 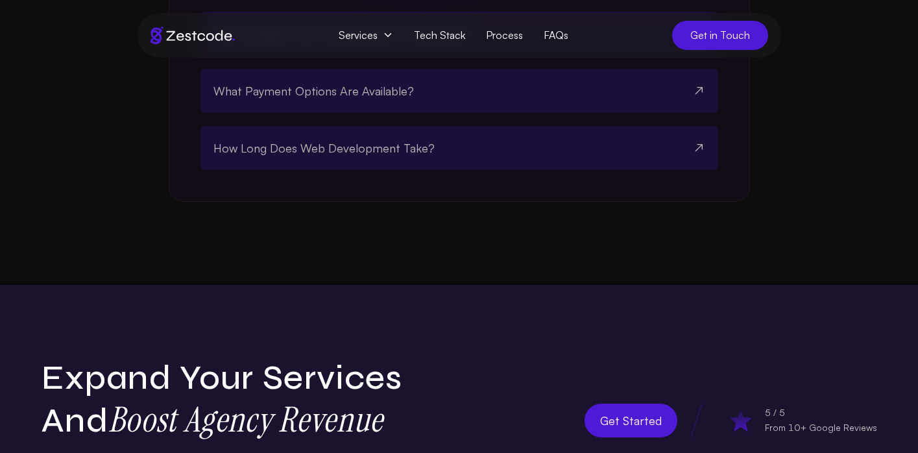 What do you see at coordinates (439, 35) in the screenshot?
I see `a: Tech Stack` at bounding box center [439, 35].